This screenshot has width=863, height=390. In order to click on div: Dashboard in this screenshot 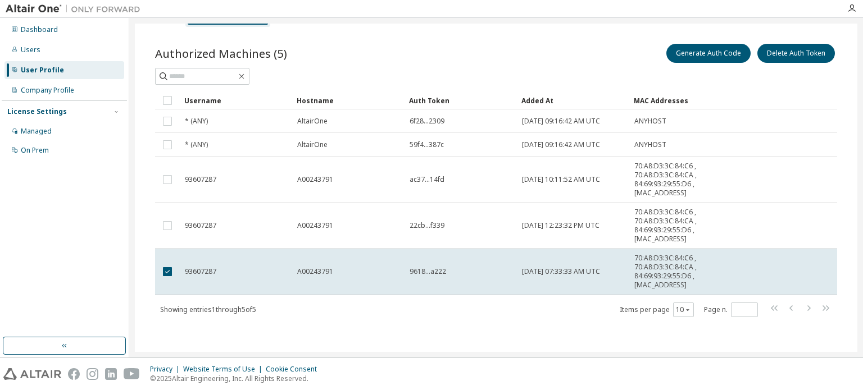, I will do `click(39, 30)`.